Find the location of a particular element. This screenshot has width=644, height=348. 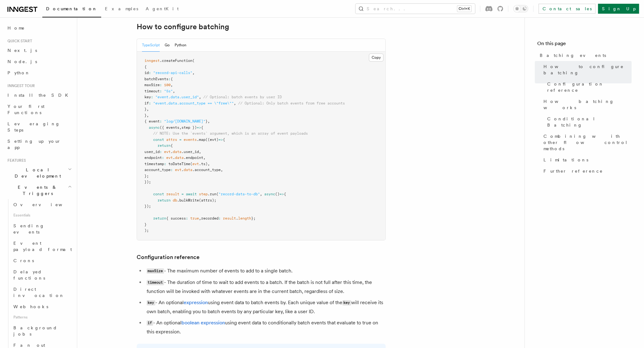

button: Toggle dark mode is located at coordinates (521, 9).